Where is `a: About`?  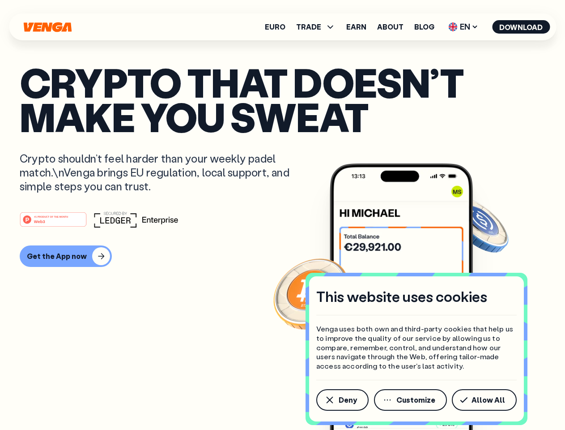 a: About is located at coordinates (390, 27).